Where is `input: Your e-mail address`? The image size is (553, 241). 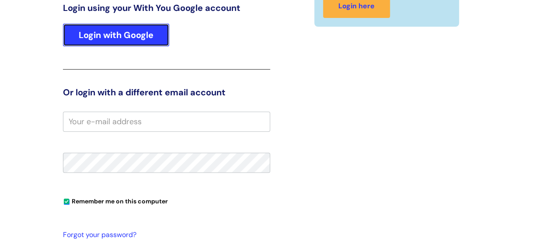
input: Your e-mail address is located at coordinates (167, 122).